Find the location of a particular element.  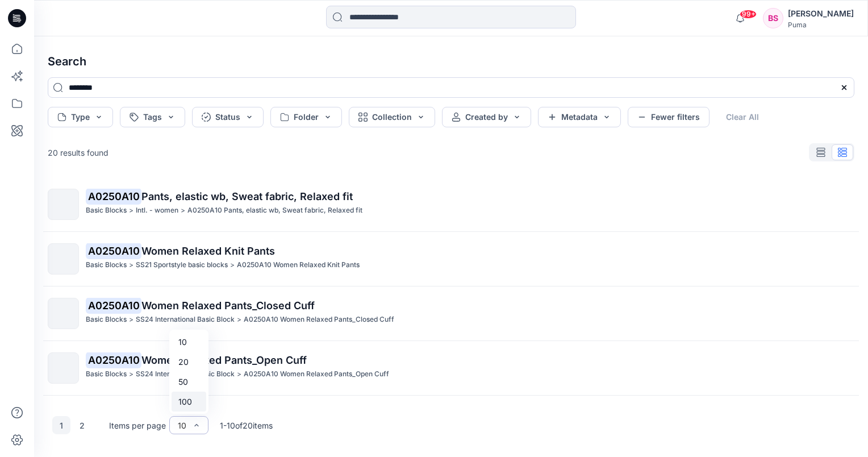

p: A0250A10 Pants, elastic wb, Sweat fabric, Relaxed fit is located at coordinates (275, 210).